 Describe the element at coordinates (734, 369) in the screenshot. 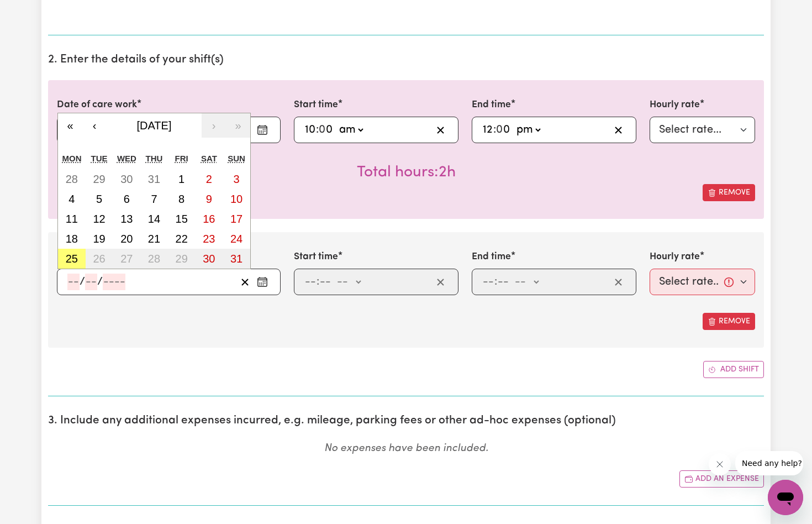

I see `button: Add another shift` at that location.